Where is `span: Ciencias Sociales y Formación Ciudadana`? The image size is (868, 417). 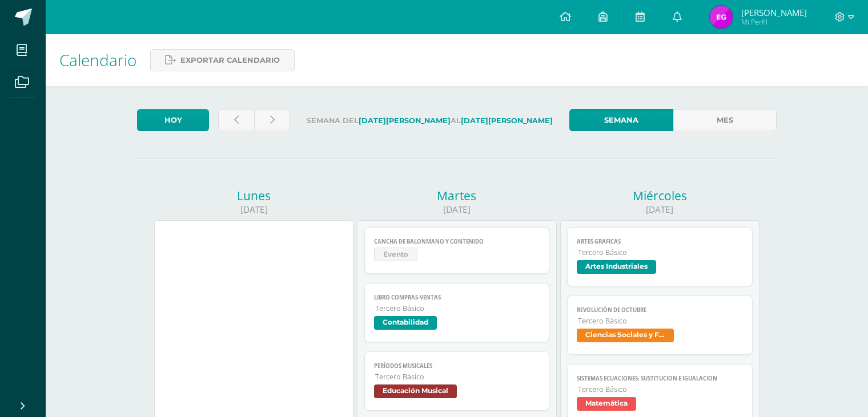
span: Ciencias Sociales y Formación Ciudadana is located at coordinates (625, 336).